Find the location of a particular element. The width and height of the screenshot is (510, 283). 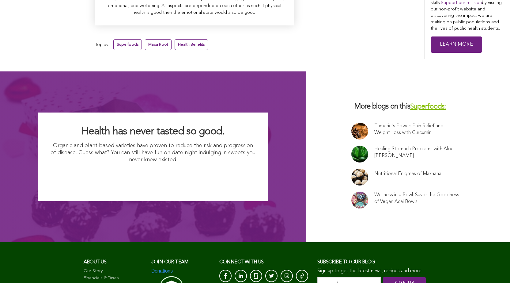

a: Tumeric's Power: Pain Relief and Weight Loss with Curcumin is located at coordinates (417, 129).